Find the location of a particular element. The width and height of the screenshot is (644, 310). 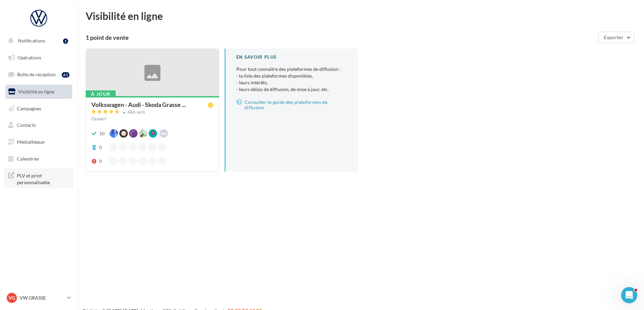

button: Exporter is located at coordinates (617, 38).